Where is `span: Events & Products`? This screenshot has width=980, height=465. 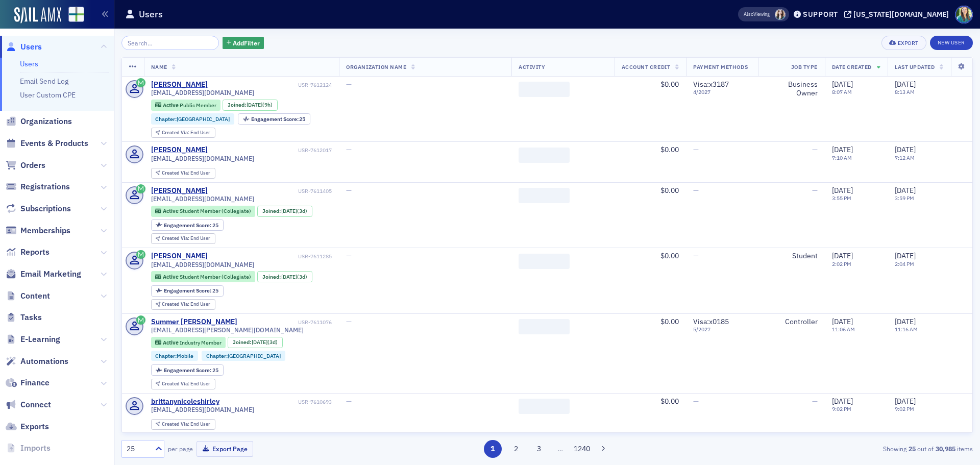 span: Events & Products is located at coordinates (54, 144).